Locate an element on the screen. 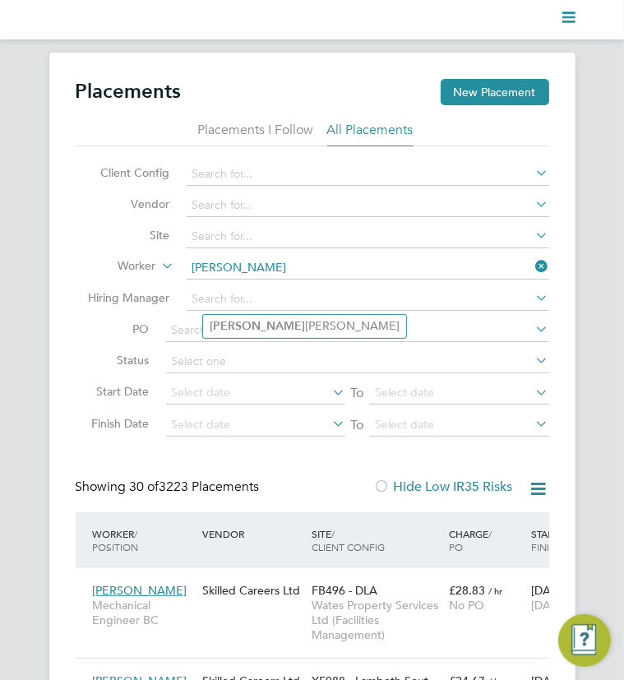  label: Site is located at coordinates (123, 235).